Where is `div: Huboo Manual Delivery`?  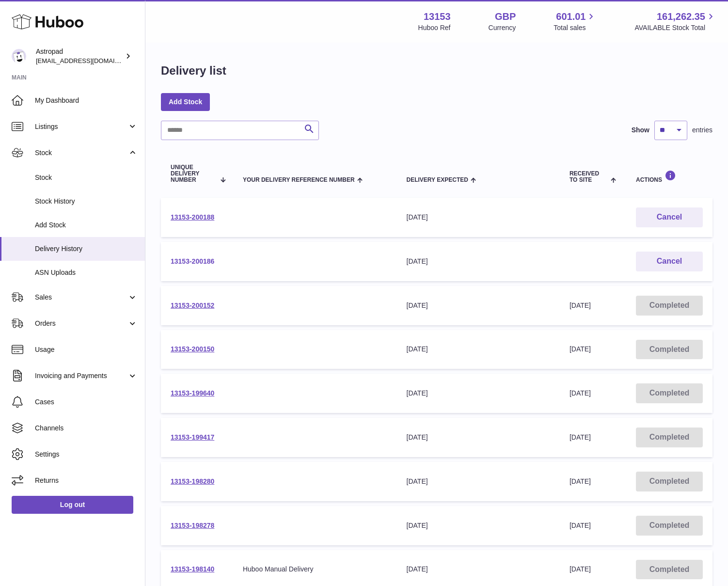 div: Huboo Manual Delivery is located at coordinates (315, 568).